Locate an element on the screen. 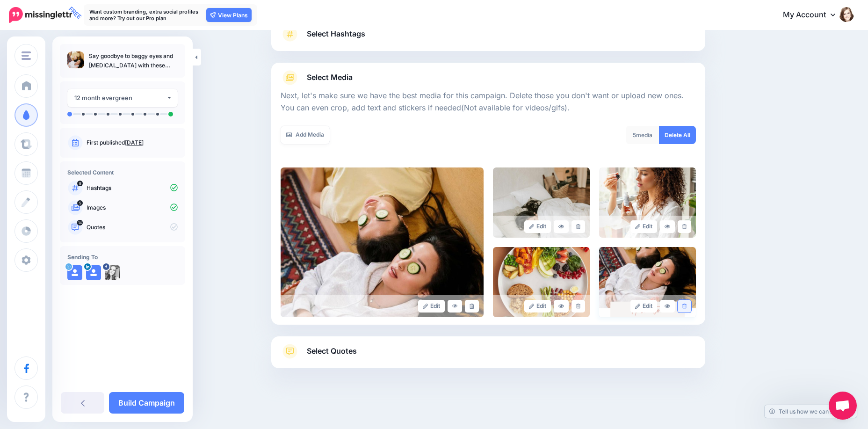 This screenshot has height=429, width=868. a: Tell us how we can improve is located at coordinates (811, 411).